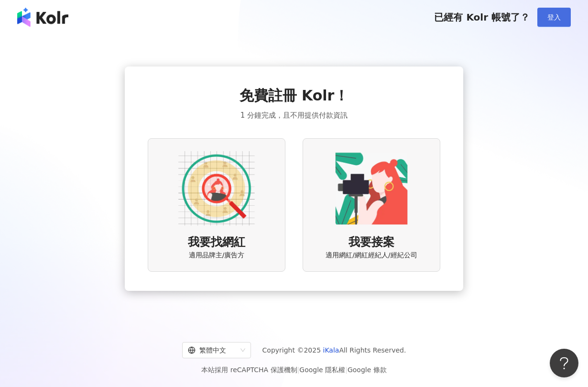 This screenshot has width=588, height=387. I want to click on img: KOL identity option, so click(371, 189).